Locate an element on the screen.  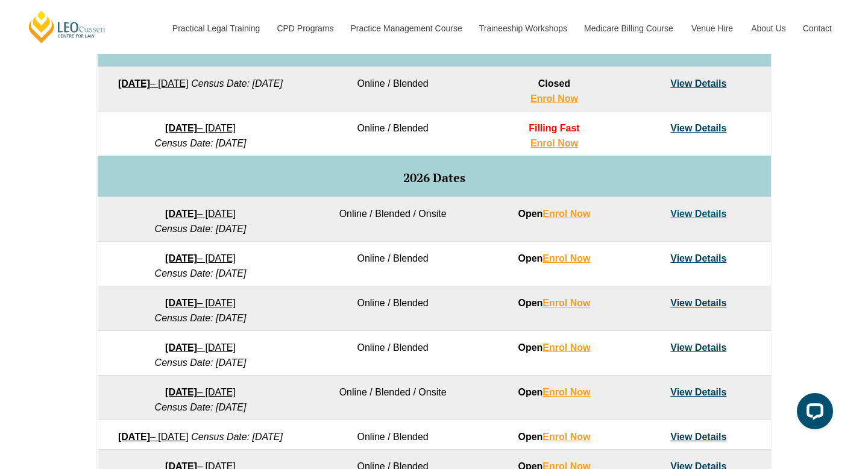
a: Medicare Billing Course is located at coordinates (629, 28).